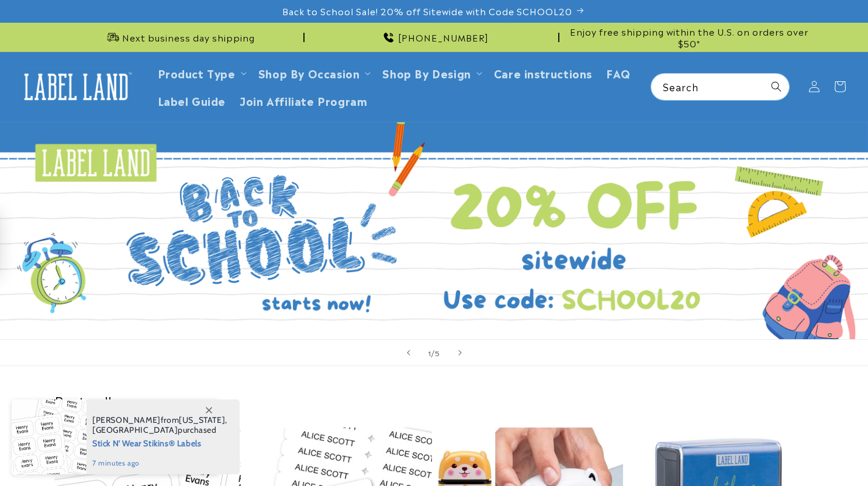 The width and height of the screenshot is (868, 486). Describe the element at coordinates (409, 353) in the screenshot. I see `button: Previous slide` at that location.